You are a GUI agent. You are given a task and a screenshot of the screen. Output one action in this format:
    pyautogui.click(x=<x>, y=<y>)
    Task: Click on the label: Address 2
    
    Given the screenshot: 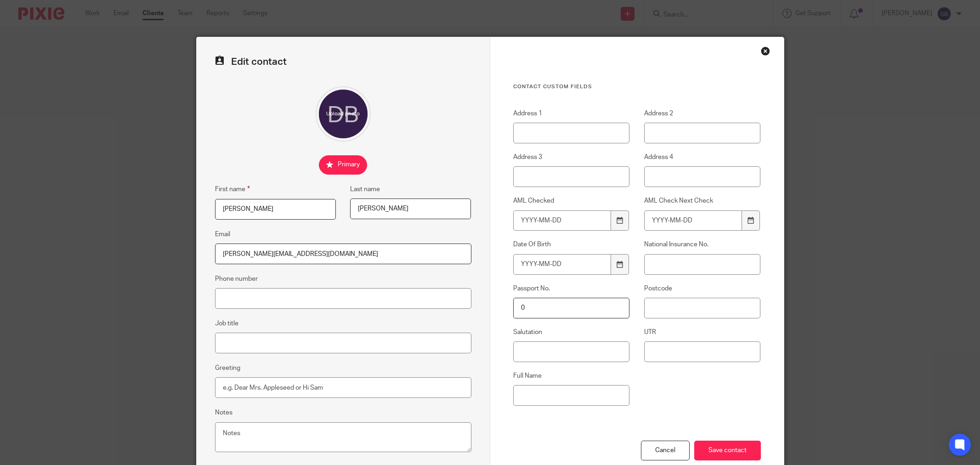 What is the action you would take?
    pyautogui.click(x=703, y=114)
    